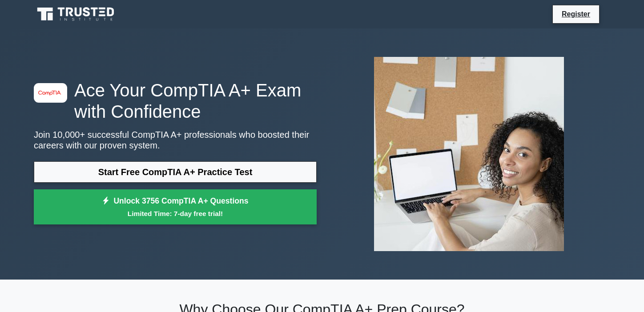  Describe the element at coordinates (175, 207) in the screenshot. I see `a: Unlock 3756 CompTIA A+ QuestionsLimited Time: 7-day free trial!` at that location.